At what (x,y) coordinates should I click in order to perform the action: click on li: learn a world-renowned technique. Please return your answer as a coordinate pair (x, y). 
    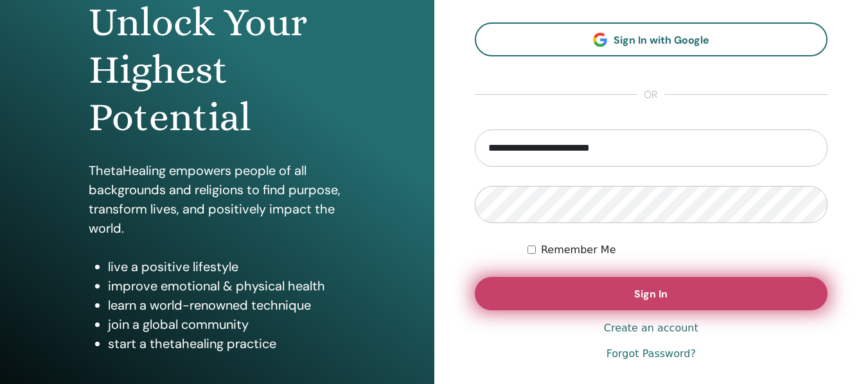
    Looking at the image, I should click on (227, 306).